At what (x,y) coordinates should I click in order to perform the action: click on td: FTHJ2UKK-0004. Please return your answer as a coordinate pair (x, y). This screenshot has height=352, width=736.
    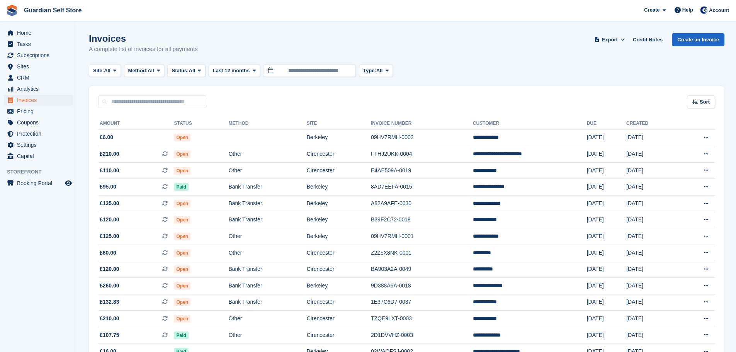
    Looking at the image, I should click on (422, 154).